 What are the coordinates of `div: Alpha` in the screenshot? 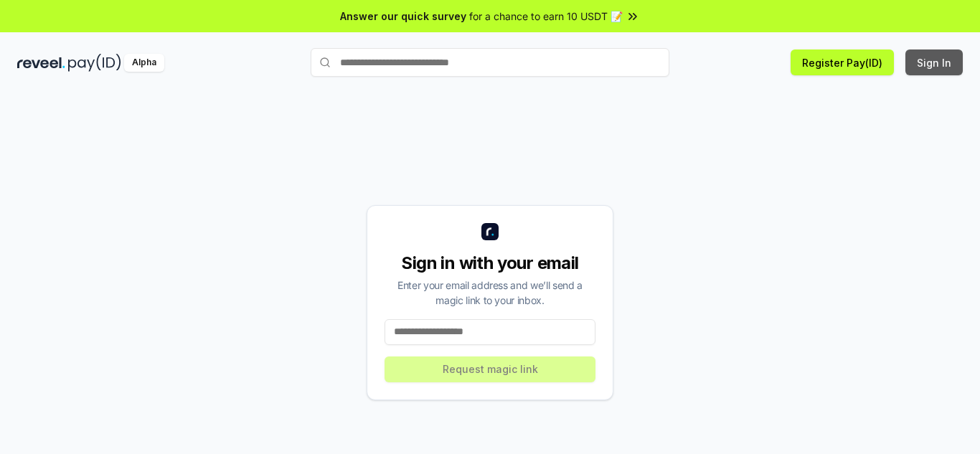 It's located at (144, 62).